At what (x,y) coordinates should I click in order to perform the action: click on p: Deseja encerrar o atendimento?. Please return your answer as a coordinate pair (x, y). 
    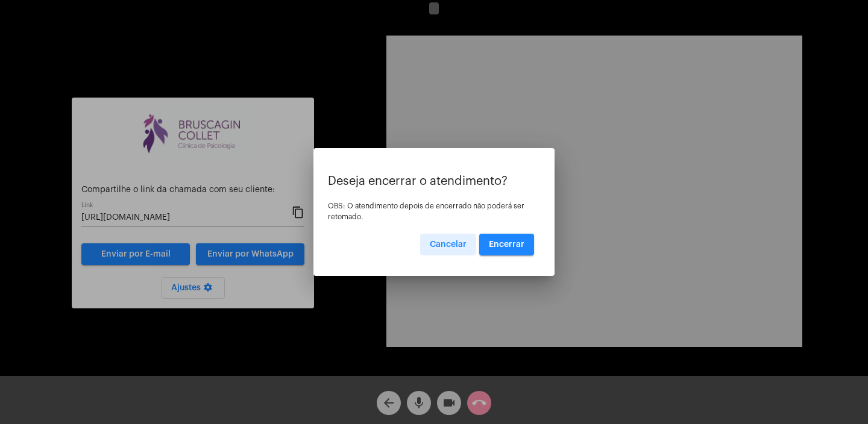
    Looking at the image, I should click on (434, 182).